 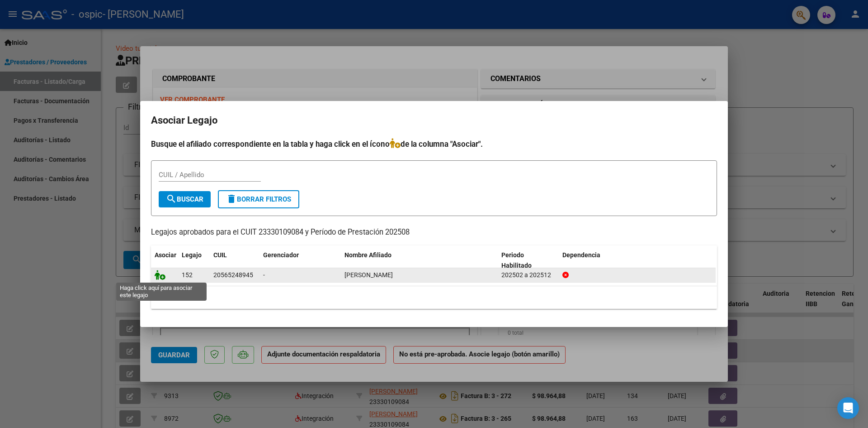 I want to click on datatable-header-cell: Periodo Habilitado, so click(x=528, y=260).